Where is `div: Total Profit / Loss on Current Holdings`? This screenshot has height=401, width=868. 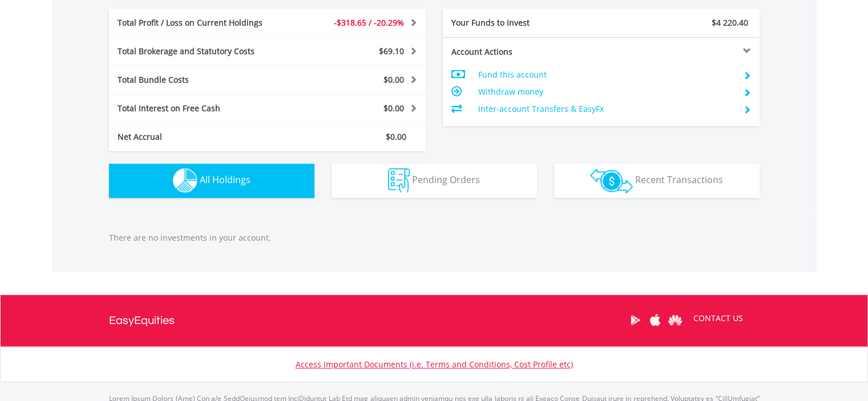 div: Total Profit / Loss on Current Holdings is located at coordinates (201, 23).